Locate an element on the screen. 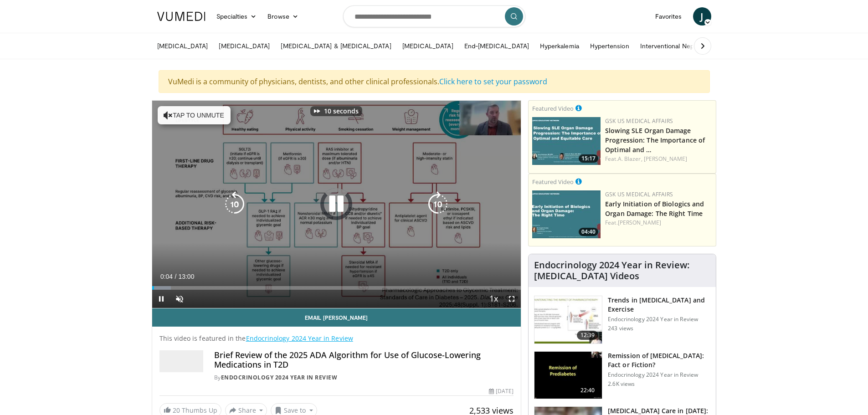 This screenshot has width=868, height=415. span: 13:00 is located at coordinates (186, 277).